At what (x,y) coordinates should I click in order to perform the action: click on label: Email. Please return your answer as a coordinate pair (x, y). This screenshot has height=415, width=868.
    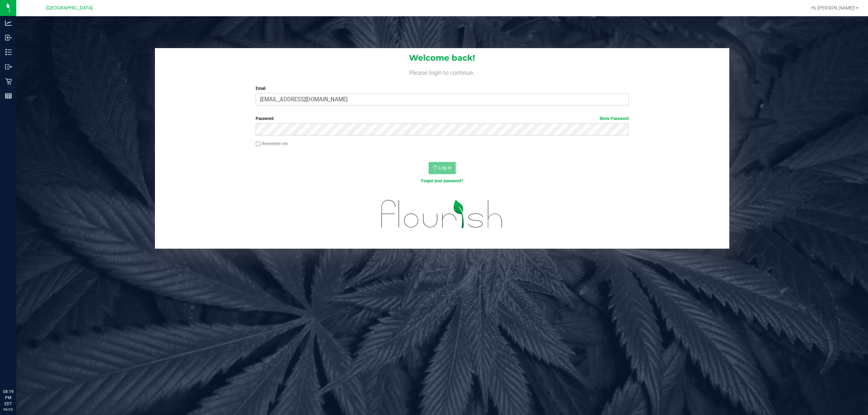
    Looking at the image, I should click on (442, 88).